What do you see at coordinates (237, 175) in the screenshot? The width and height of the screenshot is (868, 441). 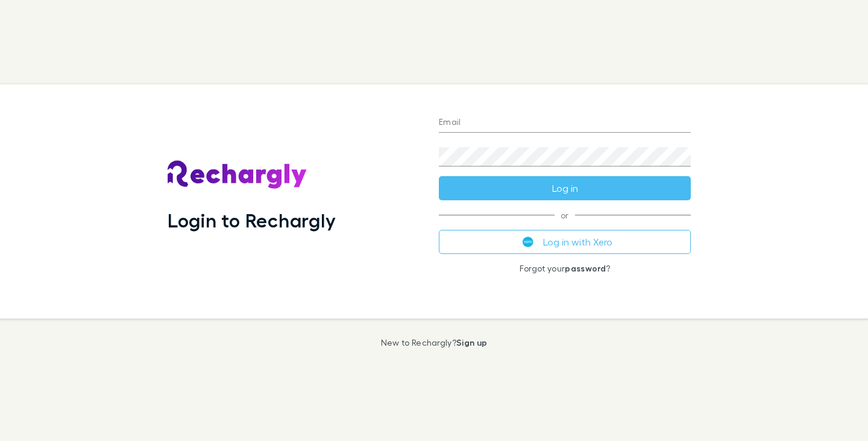 I see `img: Rechargly's Logo` at bounding box center [237, 175].